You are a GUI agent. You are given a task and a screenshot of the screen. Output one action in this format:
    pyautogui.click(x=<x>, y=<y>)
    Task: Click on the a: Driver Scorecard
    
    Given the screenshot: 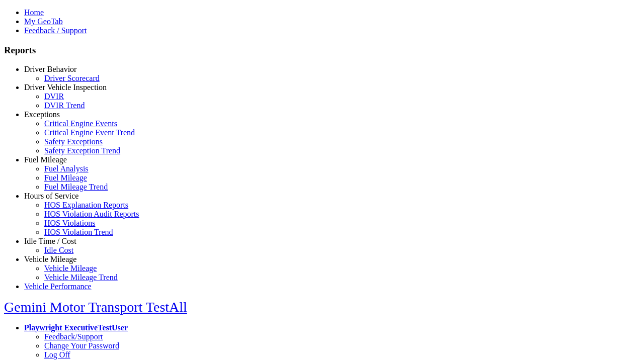 What is the action you would take?
    pyautogui.click(x=72, y=78)
    